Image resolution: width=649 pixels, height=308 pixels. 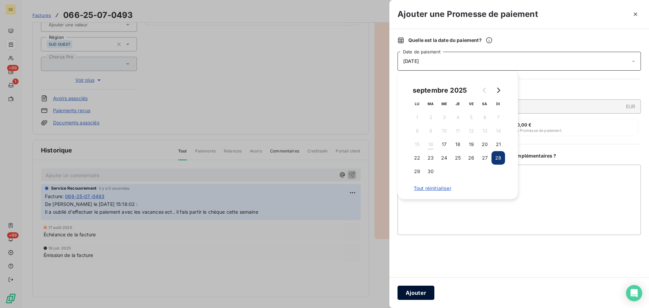 What do you see at coordinates (430, 104) in the screenshot?
I see `th: mardi` at bounding box center [430, 104].